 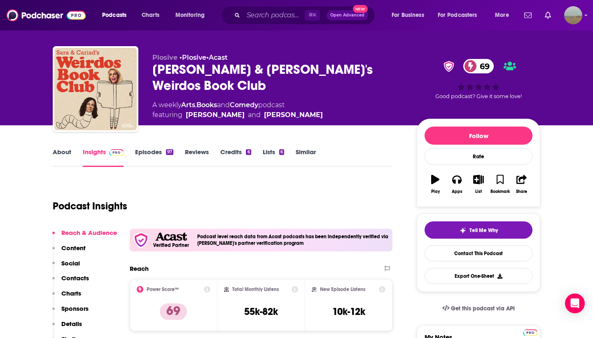 I want to click on span: Podcasts, so click(x=114, y=15).